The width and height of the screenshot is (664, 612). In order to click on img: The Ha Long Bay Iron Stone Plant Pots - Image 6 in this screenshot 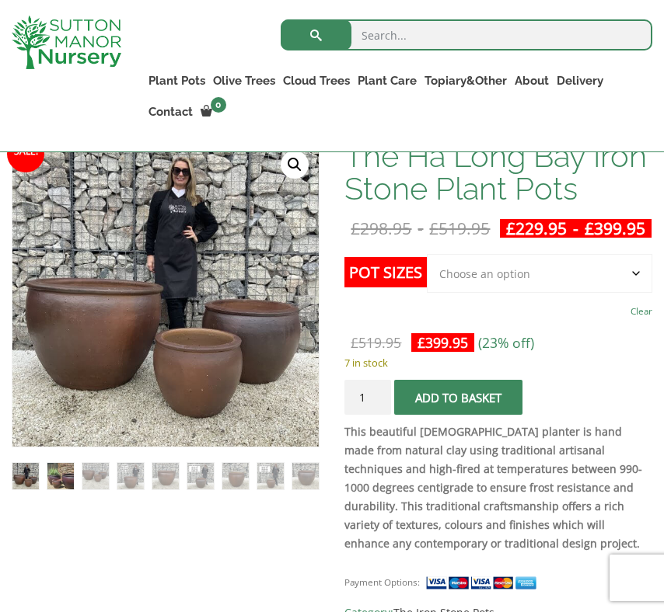, I will do `click(200, 476)`.